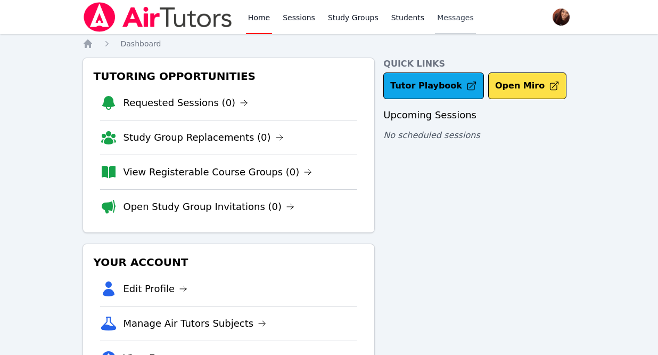 The height and width of the screenshot is (355, 658). What do you see at coordinates (431, 135) in the screenshot?
I see `span: No scheduled sessions` at bounding box center [431, 135].